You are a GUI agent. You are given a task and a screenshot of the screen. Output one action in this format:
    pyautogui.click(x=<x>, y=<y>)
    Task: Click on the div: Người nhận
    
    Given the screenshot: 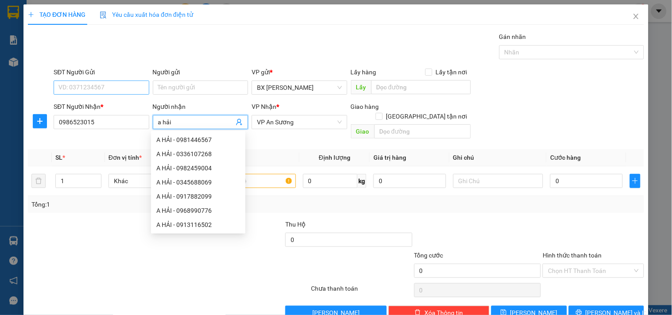 What is the action you would take?
    pyautogui.click(x=200, y=107)
    